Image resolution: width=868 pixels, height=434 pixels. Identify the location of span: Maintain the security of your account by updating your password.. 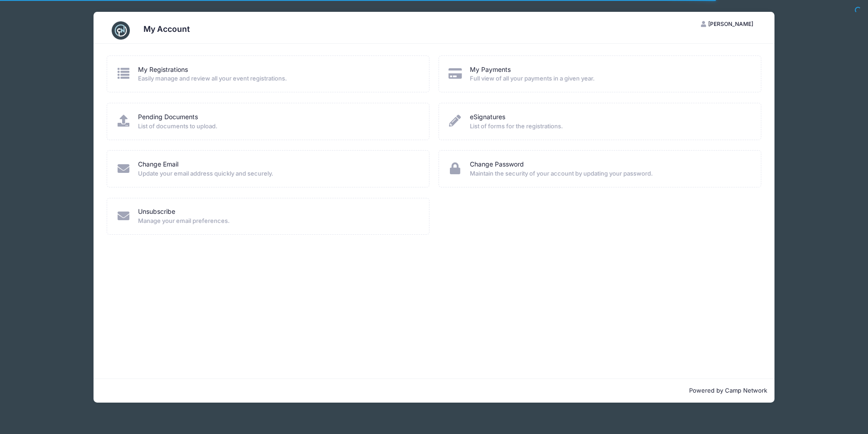
(609, 174).